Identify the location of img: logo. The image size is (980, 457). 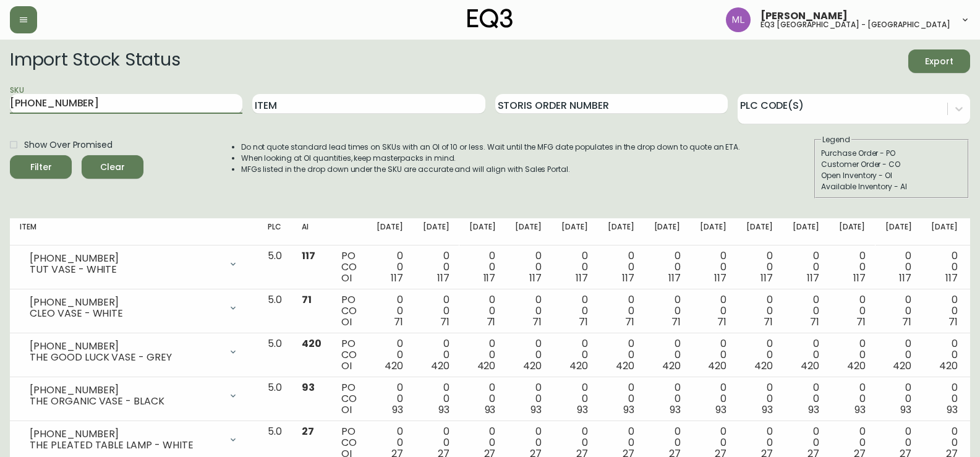
(490, 18).